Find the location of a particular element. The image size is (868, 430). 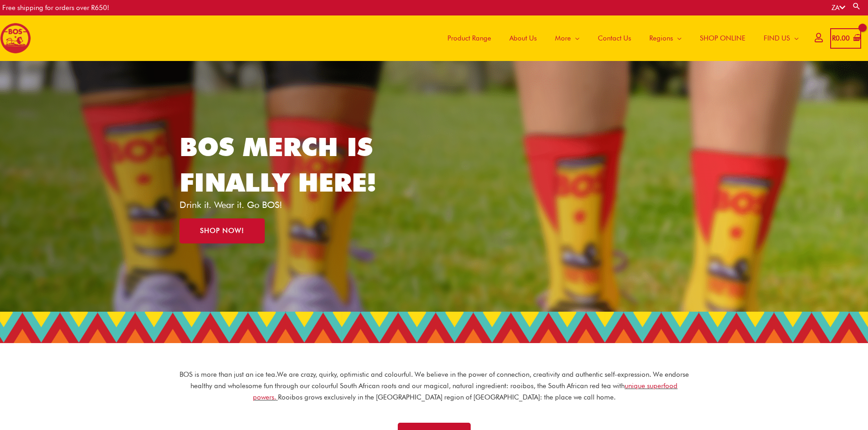

a: SHOP ONLINE is located at coordinates (722, 38).